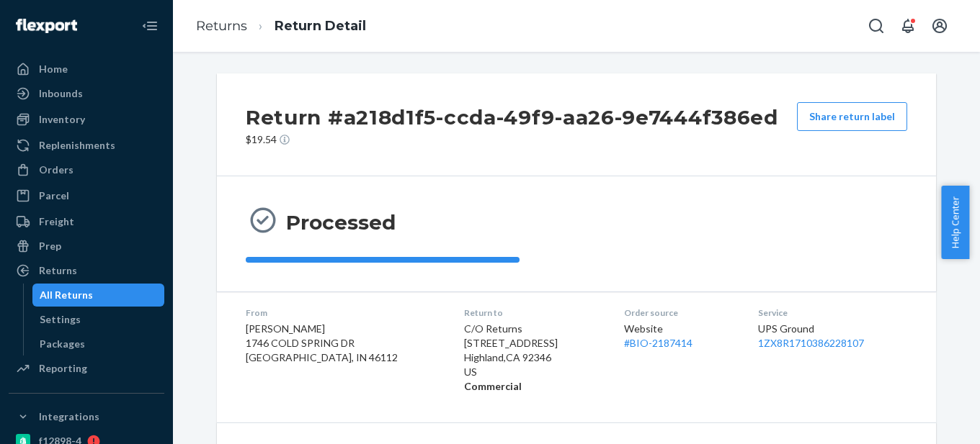  I want to click on dt: Service, so click(832, 312).